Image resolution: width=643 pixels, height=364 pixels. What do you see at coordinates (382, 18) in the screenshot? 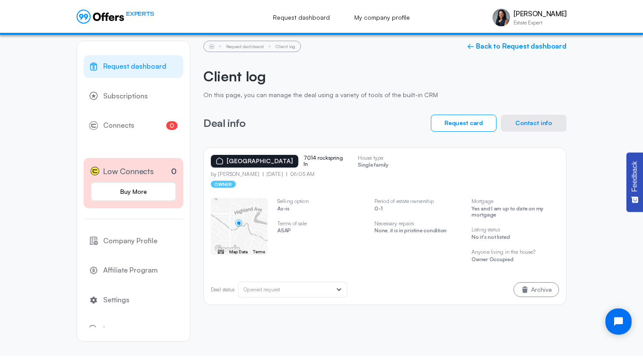
I see `a: My company profile` at bounding box center [382, 18].